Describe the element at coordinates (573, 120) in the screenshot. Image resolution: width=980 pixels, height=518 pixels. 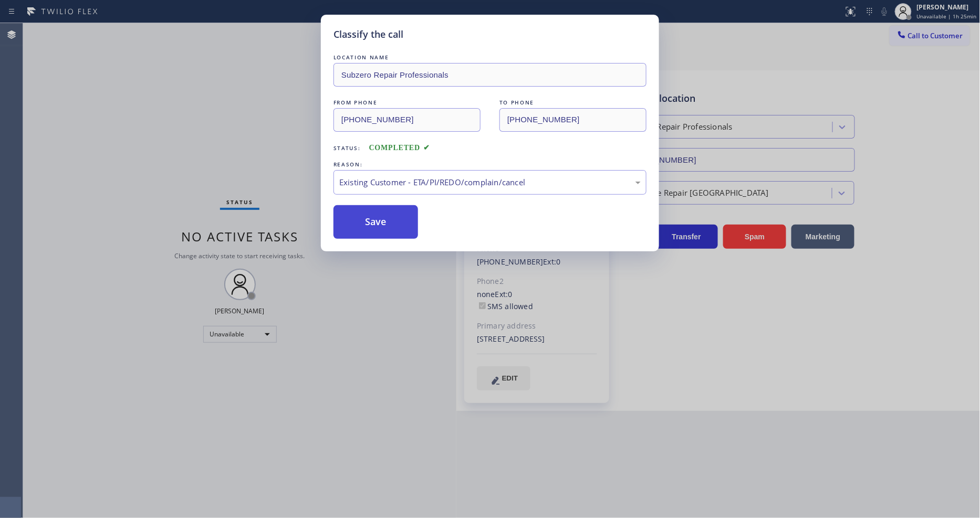
I see `input: To phone` at that location.